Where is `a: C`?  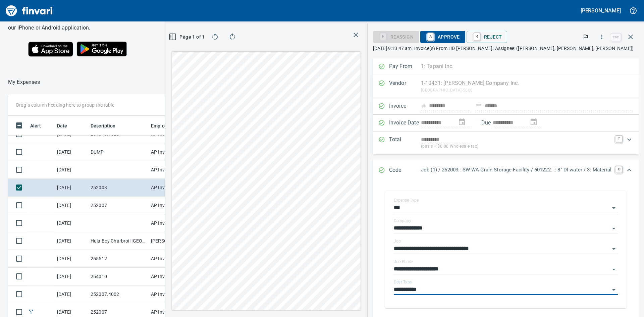
a: C is located at coordinates (619, 169).